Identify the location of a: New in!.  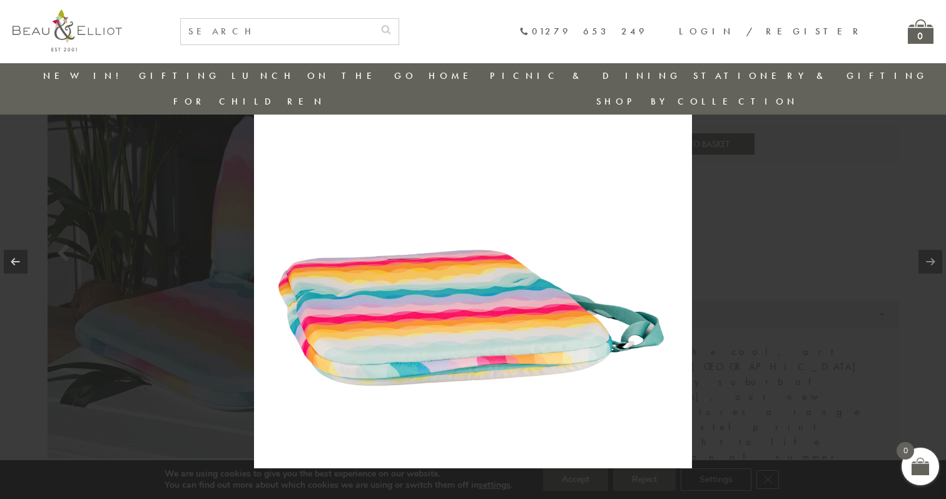
(85, 76).